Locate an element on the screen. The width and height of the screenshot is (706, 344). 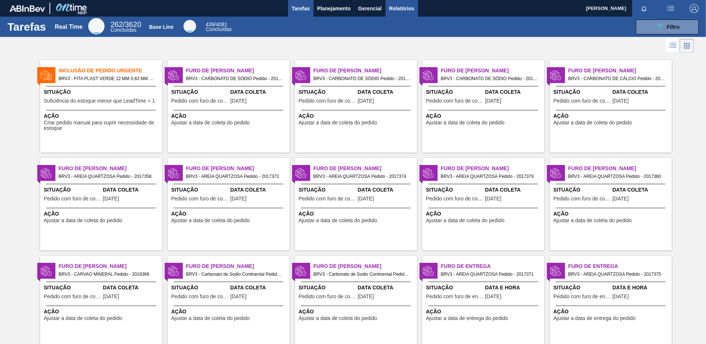
div: Base Line is located at coordinates (190, 26).